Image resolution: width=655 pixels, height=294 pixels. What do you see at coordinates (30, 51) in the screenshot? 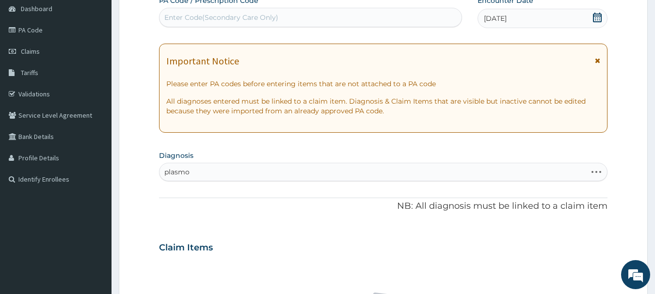
I see `span: Claims` at bounding box center [30, 51].